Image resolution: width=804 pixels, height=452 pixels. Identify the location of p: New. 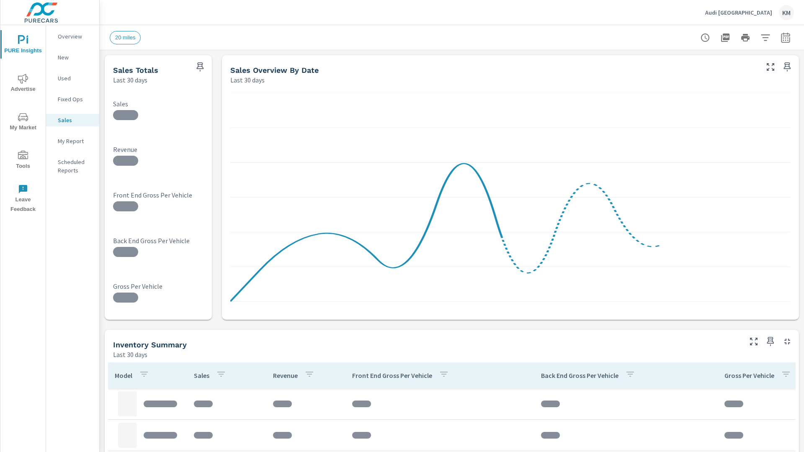
(75, 57).